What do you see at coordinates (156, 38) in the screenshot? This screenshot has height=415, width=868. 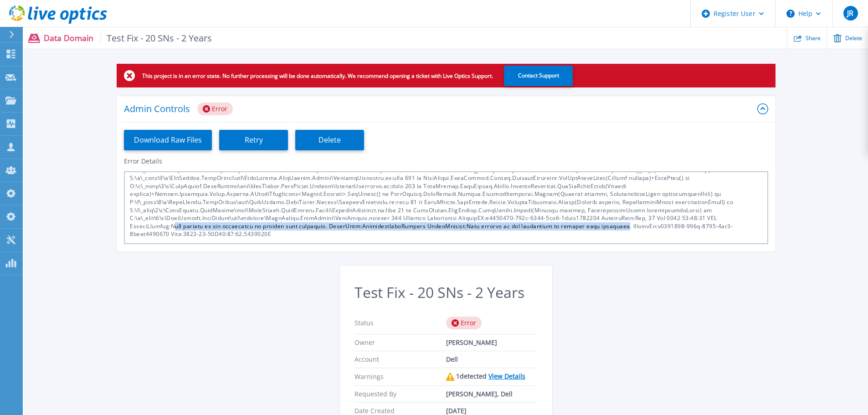 I see `span: Test Fix - 20 SNs - 2 Years` at bounding box center [156, 38].